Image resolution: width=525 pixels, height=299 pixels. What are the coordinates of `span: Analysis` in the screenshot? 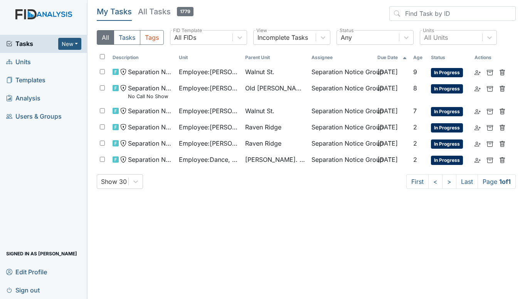 It's located at (23, 98).